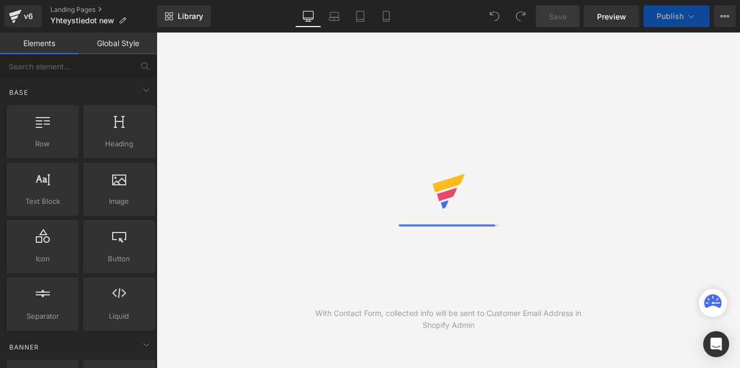 The image size is (740, 368). Describe the element at coordinates (119, 201) in the screenshot. I see `span: Image` at that location.